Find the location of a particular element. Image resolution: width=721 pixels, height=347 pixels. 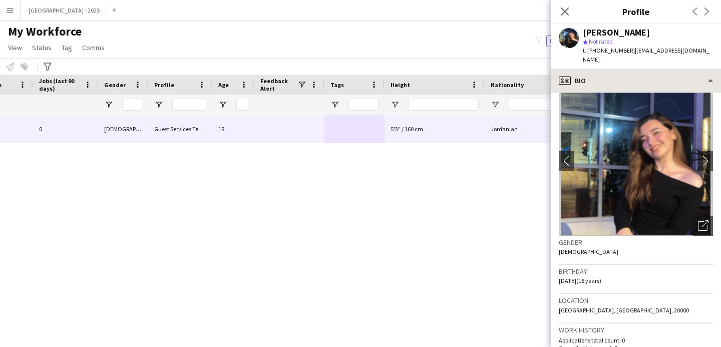

a: Status is located at coordinates (42, 48).